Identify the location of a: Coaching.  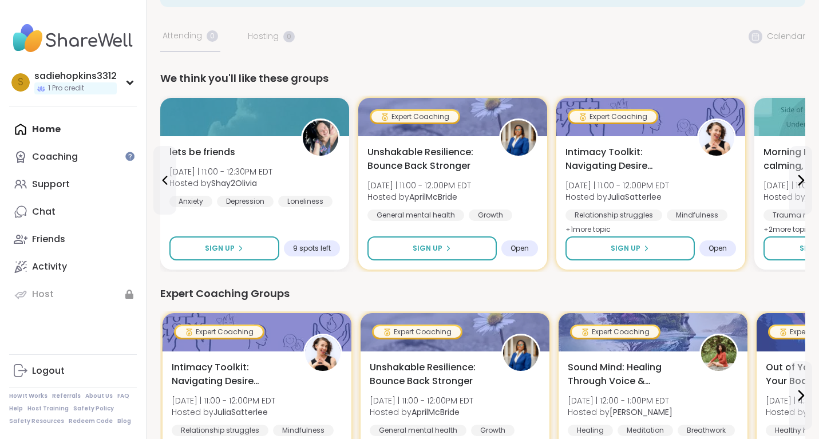
(73, 157).